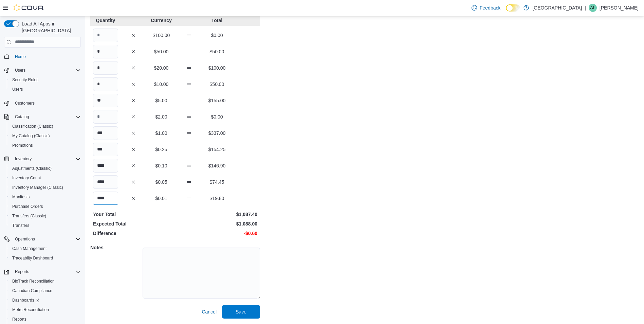 The image size is (644, 324). I want to click on a: Purchase Orders, so click(28, 206).